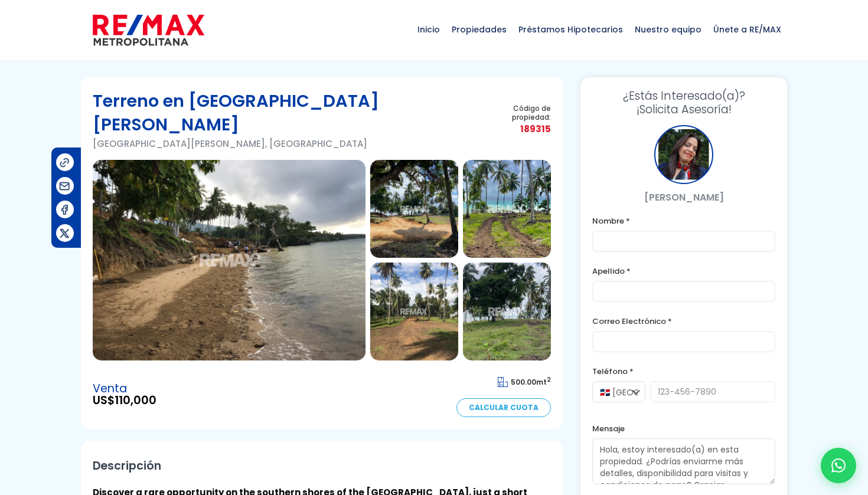 This screenshot has width=868, height=495. I want to click on span: 500.00, so click(523, 382).